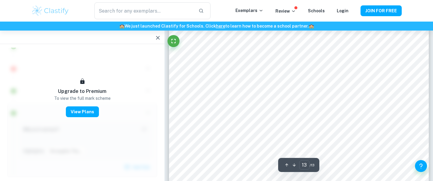 This screenshot has height=181, width=433. What do you see at coordinates (249, 11) in the screenshot?
I see `p: Exemplars` at bounding box center [249, 11].